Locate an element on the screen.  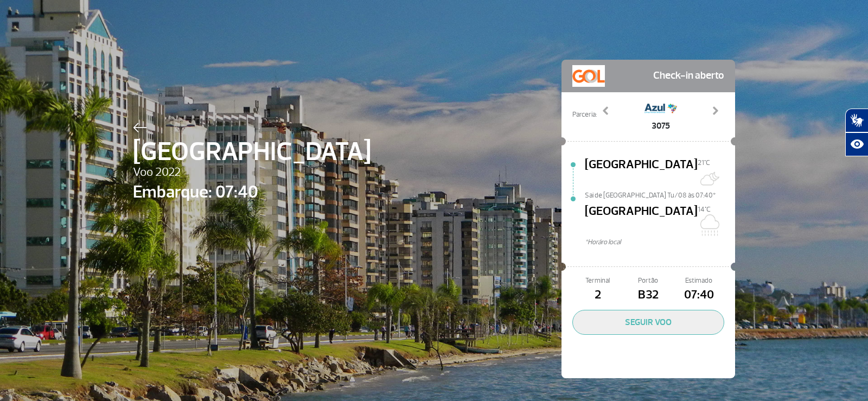
button: Abrir recursos assistivos. is located at coordinates (857, 145).